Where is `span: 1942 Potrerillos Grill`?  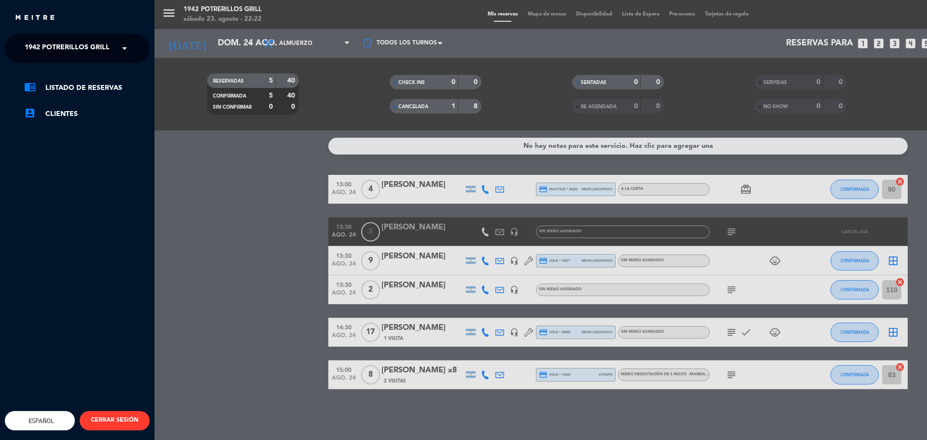 span: 1942 Potrerillos Grill is located at coordinates (67, 48).